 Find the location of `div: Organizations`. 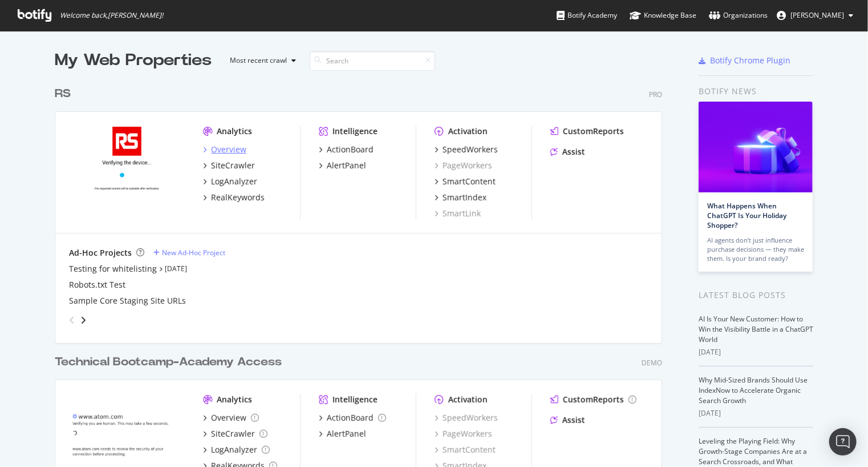

div: Organizations is located at coordinates (738, 15).